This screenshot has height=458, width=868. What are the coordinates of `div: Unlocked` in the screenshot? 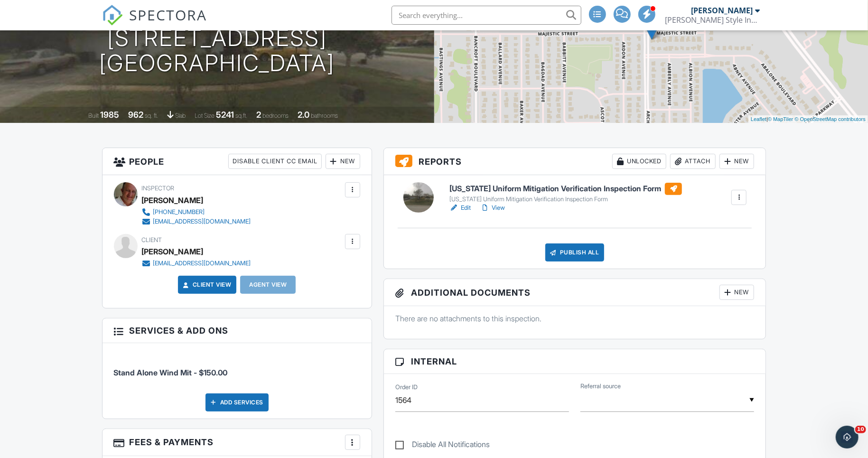 It's located at (639, 161).